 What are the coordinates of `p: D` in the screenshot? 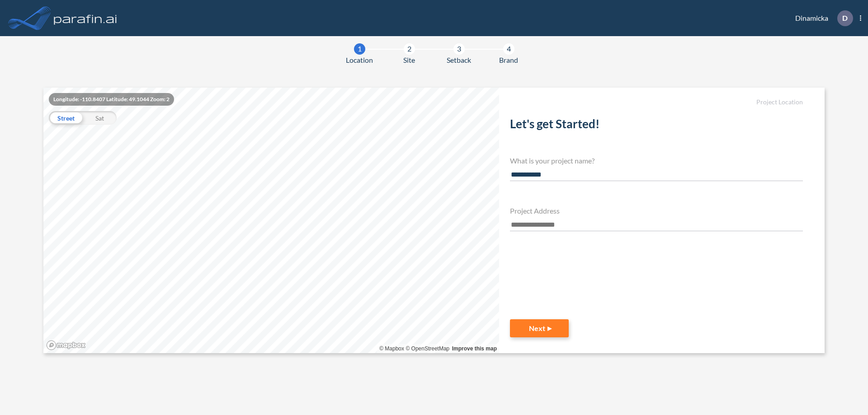 It's located at (845, 18).